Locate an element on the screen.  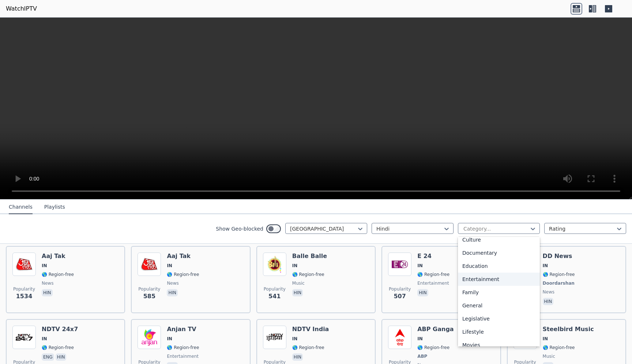
p: eng is located at coordinates (48, 357).